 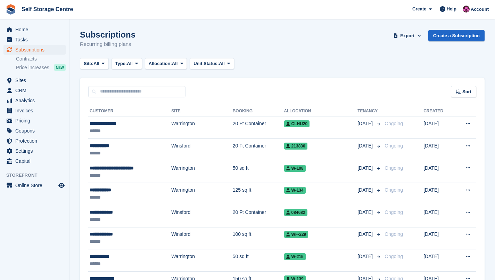 What do you see at coordinates (130, 111) in the screenshot?
I see `th: Customer` at bounding box center [130, 111].